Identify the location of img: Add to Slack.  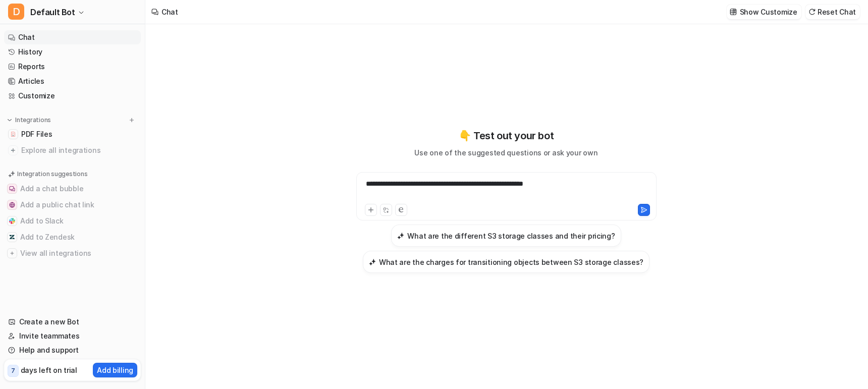
(12, 221).